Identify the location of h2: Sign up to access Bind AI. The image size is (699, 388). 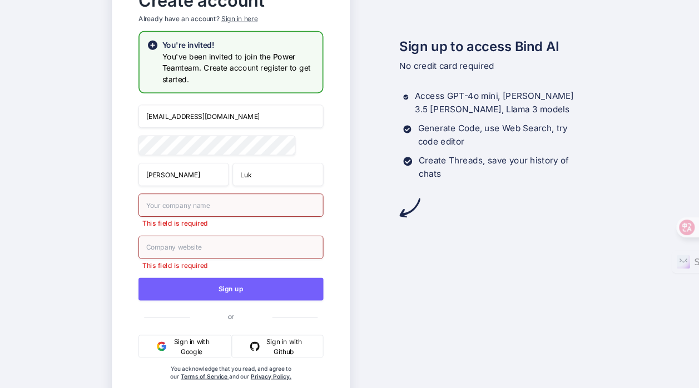
(493, 47).